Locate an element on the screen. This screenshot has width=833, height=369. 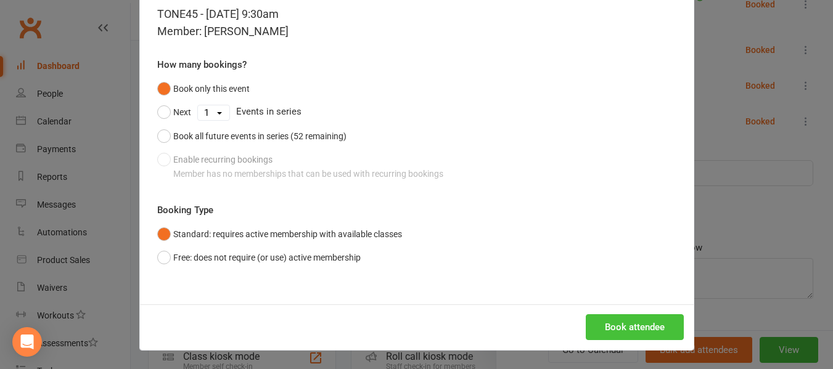
label: How many bookings? is located at coordinates (202, 65).